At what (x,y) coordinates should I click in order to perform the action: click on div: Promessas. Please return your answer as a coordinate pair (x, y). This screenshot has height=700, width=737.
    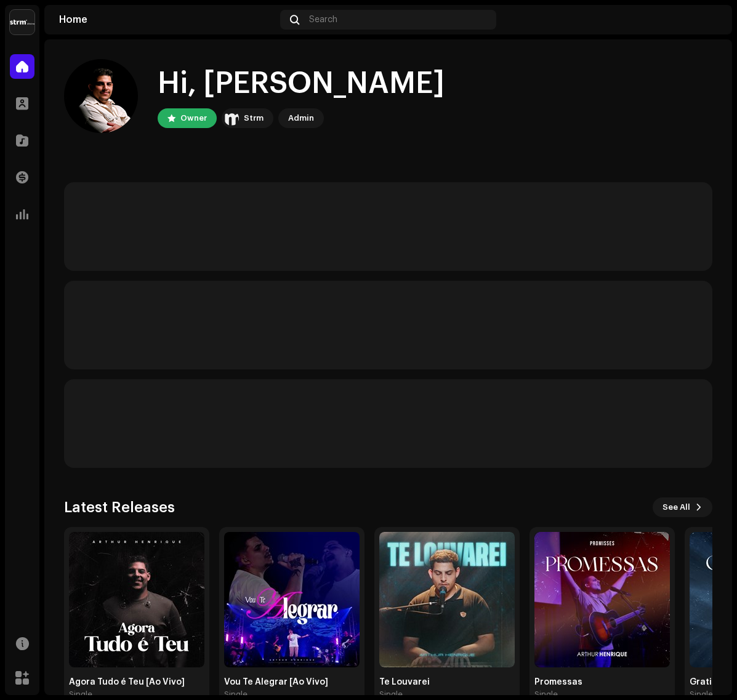
    Looking at the image, I should click on (602, 683).